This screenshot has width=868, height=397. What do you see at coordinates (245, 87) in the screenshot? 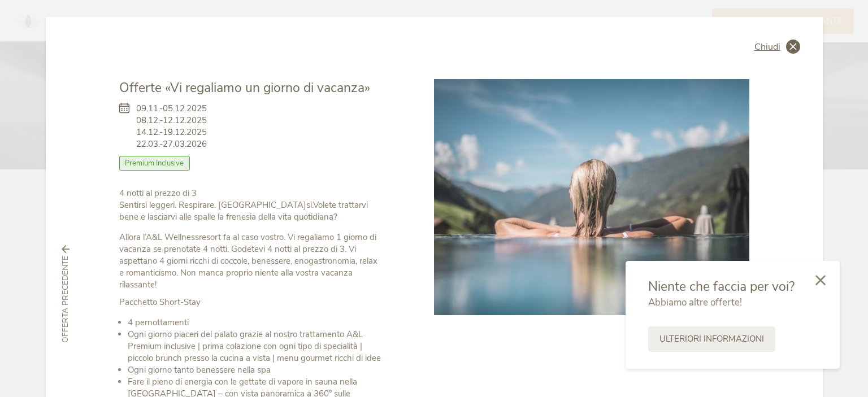
I see `span: Offerte «Vi regaliamo un giorno di vacanza»` at bounding box center [245, 87].